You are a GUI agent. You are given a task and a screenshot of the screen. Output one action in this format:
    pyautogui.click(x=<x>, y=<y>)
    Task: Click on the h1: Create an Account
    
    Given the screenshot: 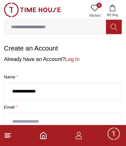 What is the action you would take?
    pyautogui.click(x=63, y=48)
    